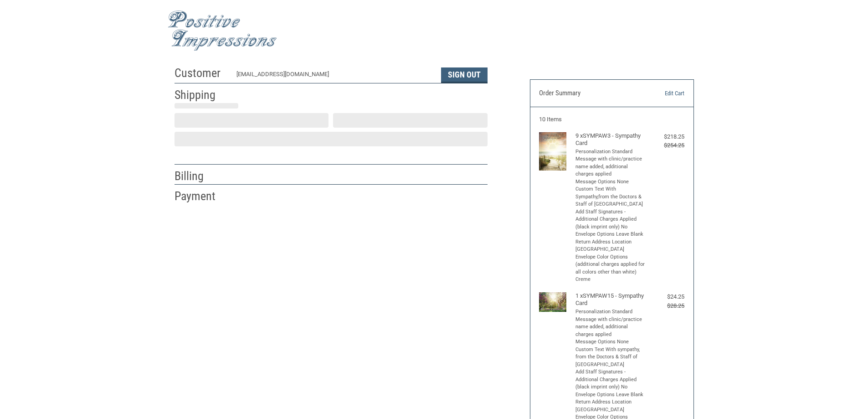  What do you see at coordinates (610, 139) in the screenshot?
I see `h4: 9 x SYMPAW3 - Sympathy Card` at bounding box center [610, 139].